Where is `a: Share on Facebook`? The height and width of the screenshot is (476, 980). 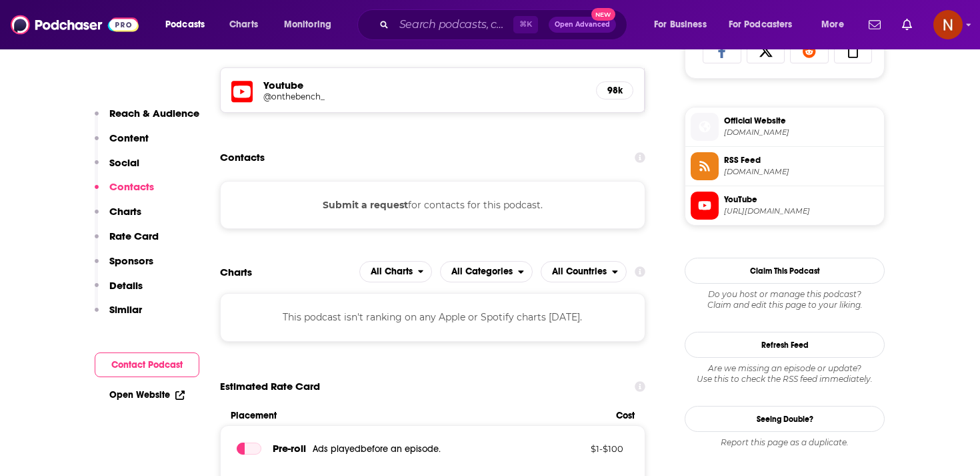 a: Share on Facebook is located at coordinates (722, 51).